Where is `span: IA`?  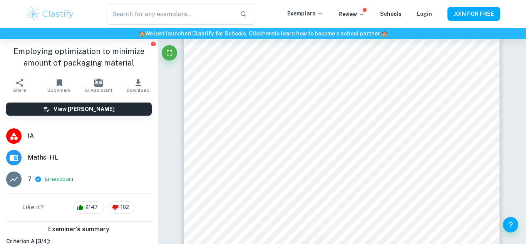 span: IA is located at coordinates (90, 136).